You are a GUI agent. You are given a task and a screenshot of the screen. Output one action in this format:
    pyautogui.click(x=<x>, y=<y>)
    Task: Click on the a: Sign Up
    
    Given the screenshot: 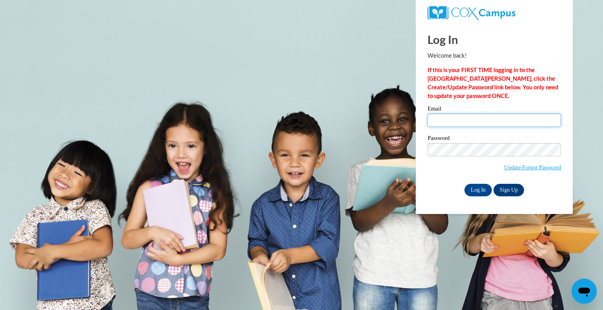 What is the action you would take?
    pyautogui.click(x=508, y=190)
    